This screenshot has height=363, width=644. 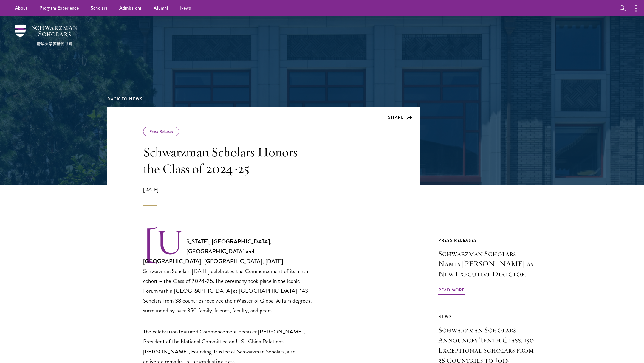 What do you see at coordinates (487, 316) in the screenshot?
I see `div: News` at bounding box center [487, 316].